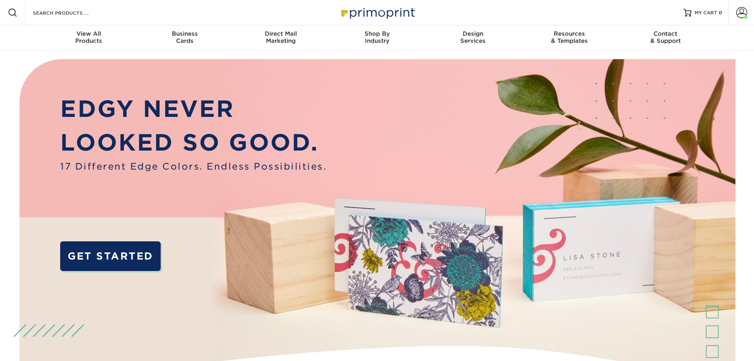  What do you see at coordinates (89, 38) in the screenshot?
I see `a: View AllProducts` at bounding box center [89, 38].